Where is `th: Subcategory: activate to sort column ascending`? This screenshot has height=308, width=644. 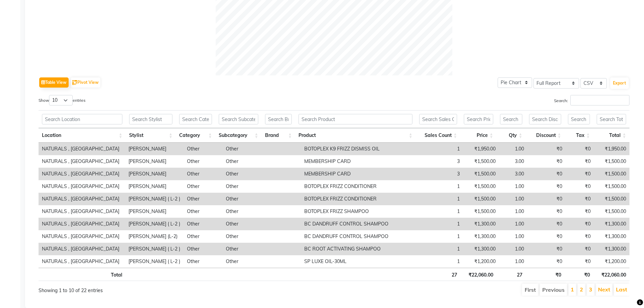 th: Subcategory: activate to sort column ascending is located at coordinates (238, 135).